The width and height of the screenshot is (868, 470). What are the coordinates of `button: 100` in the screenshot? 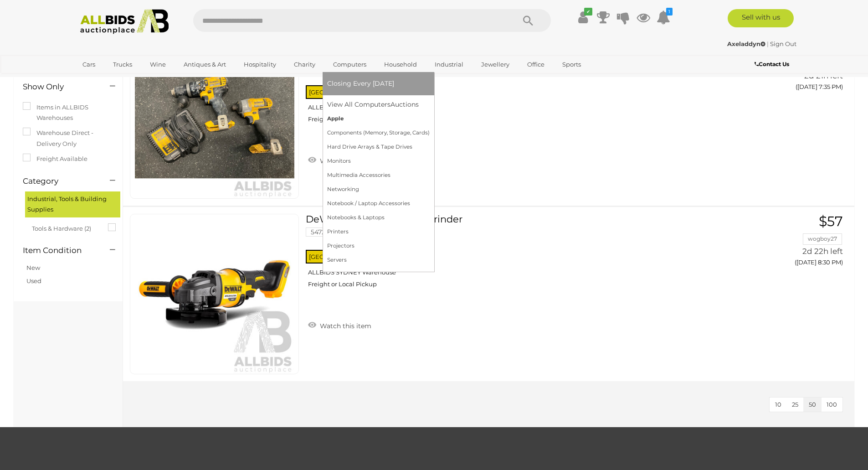 It's located at (832, 404).